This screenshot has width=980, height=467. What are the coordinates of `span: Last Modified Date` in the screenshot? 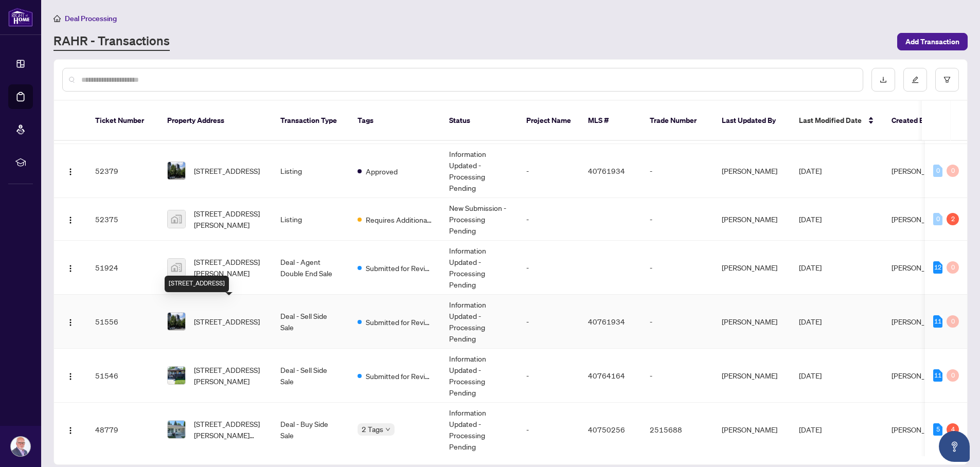 It's located at (831, 121).